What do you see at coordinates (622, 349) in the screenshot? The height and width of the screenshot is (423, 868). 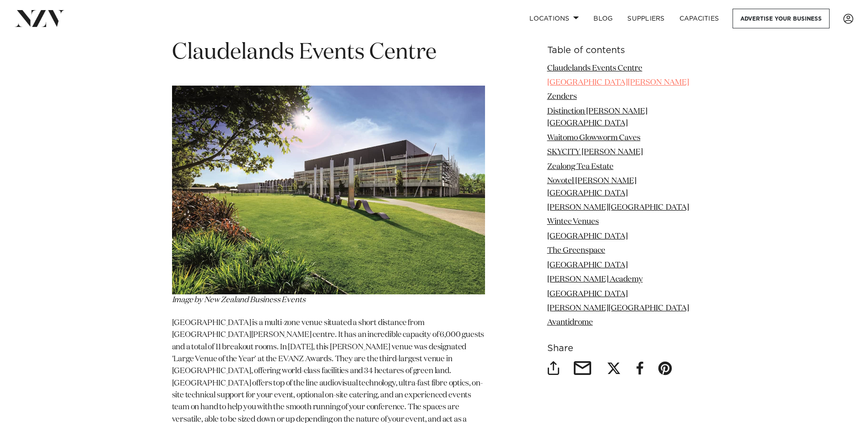 I see `h6: Share` at bounding box center [622, 349].